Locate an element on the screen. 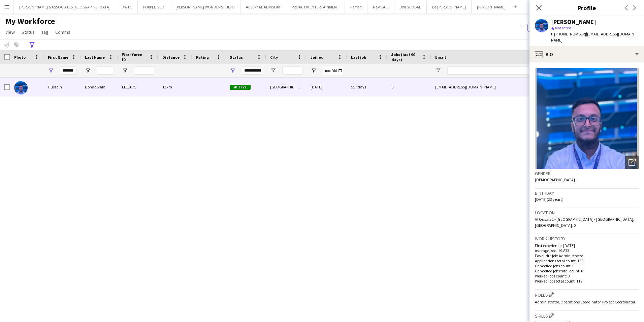 This screenshot has height=322, width=644. span: Tag is located at coordinates (45, 32).